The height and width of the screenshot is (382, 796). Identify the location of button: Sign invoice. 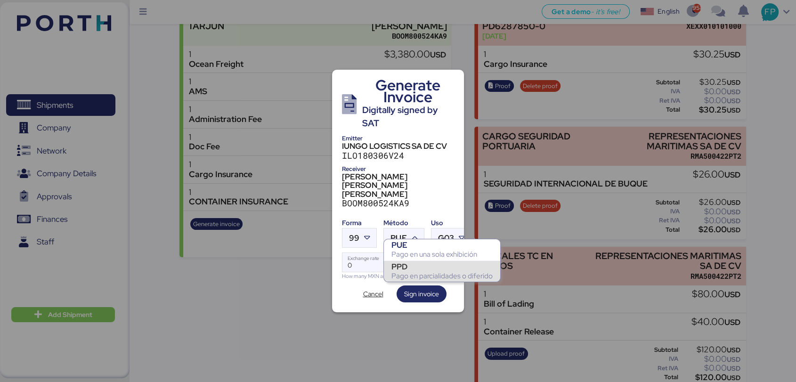
(422, 294).